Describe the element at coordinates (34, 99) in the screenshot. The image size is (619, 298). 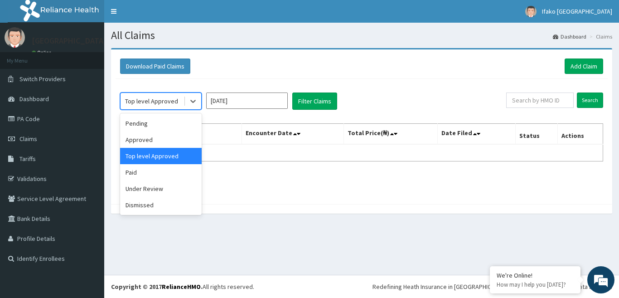
I see `span: Dashboard` at that location.